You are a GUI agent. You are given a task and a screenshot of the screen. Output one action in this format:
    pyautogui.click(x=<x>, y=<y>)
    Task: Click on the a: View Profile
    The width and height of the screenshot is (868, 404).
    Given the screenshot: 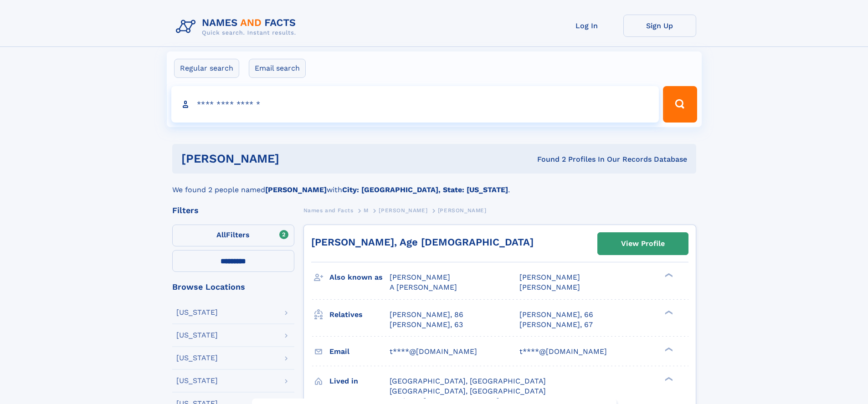 What is the action you would take?
    pyautogui.click(x=643, y=243)
    